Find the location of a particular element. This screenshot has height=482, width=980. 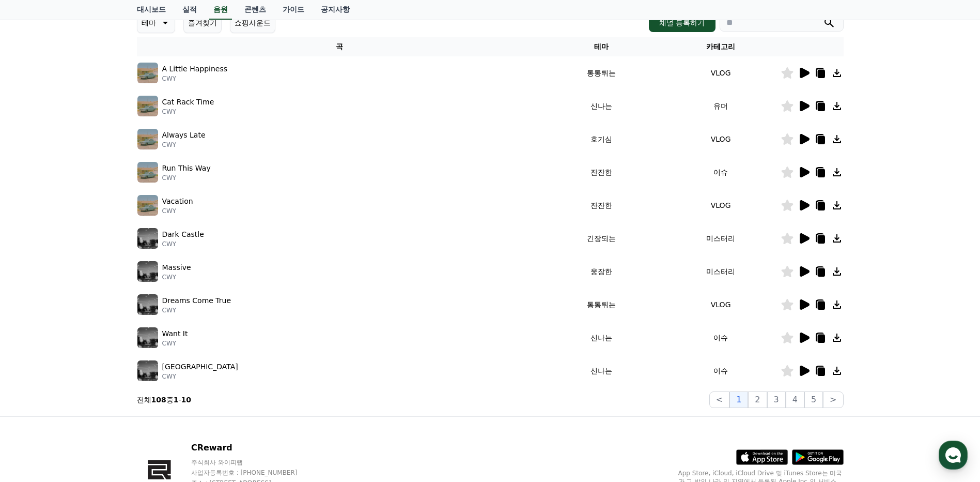

strong: 10 is located at coordinates (186, 400).